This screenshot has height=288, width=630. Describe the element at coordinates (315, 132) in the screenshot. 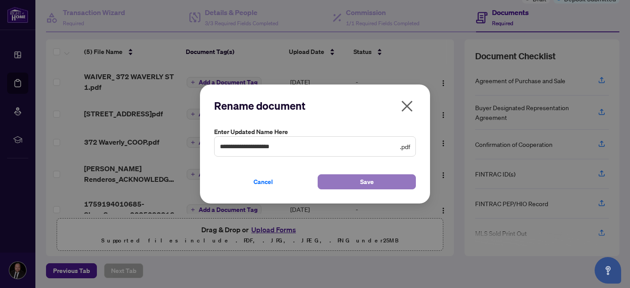

I see `label: Enter updated name here` at that location.